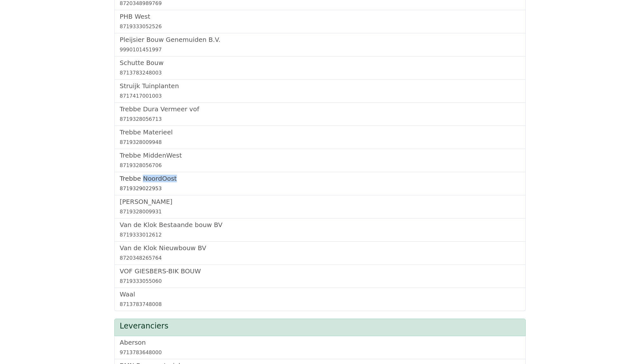 The width and height of the screenshot is (640, 364). What do you see at coordinates (320, 73) in the screenshot?
I see `div: 8713783248003` at bounding box center [320, 73].